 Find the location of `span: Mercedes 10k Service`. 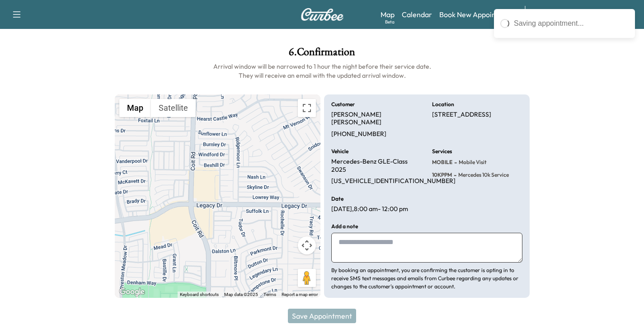

span: Mercedes 10k Service is located at coordinates (483, 175).